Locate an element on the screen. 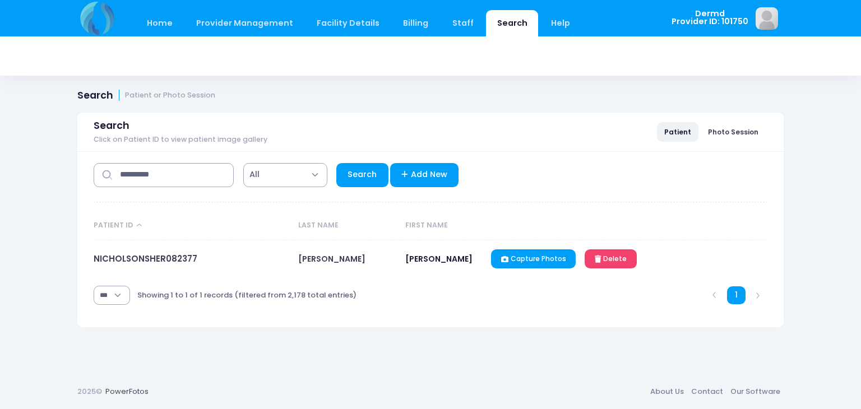 The width and height of the screenshot is (861, 409). a: Contact is located at coordinates (707, 392).